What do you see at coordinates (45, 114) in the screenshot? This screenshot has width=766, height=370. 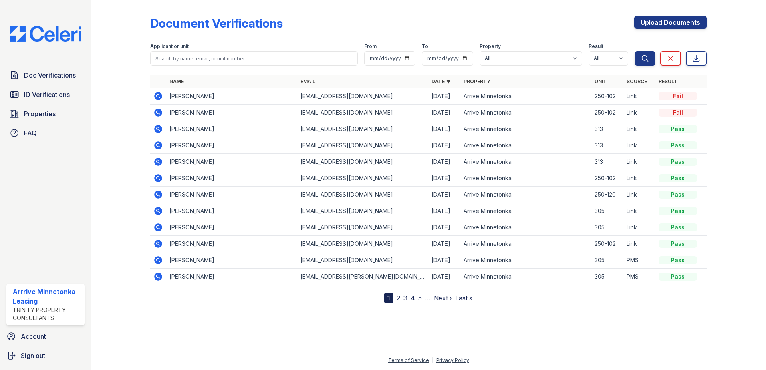 I see `a: Properties` at bounding box center [45, 114].